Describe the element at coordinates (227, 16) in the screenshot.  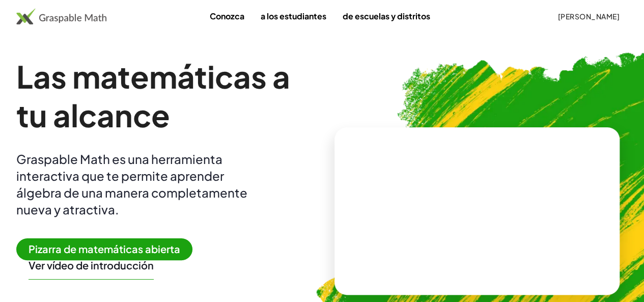
I see `a: Conozca` at that location.